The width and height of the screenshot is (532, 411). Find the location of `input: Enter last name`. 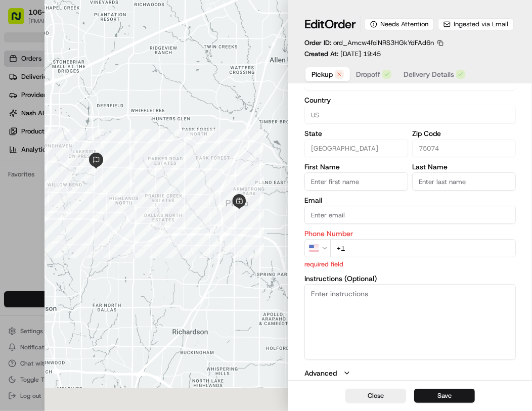

input: Enter last name is located at coordinates (464, 181).